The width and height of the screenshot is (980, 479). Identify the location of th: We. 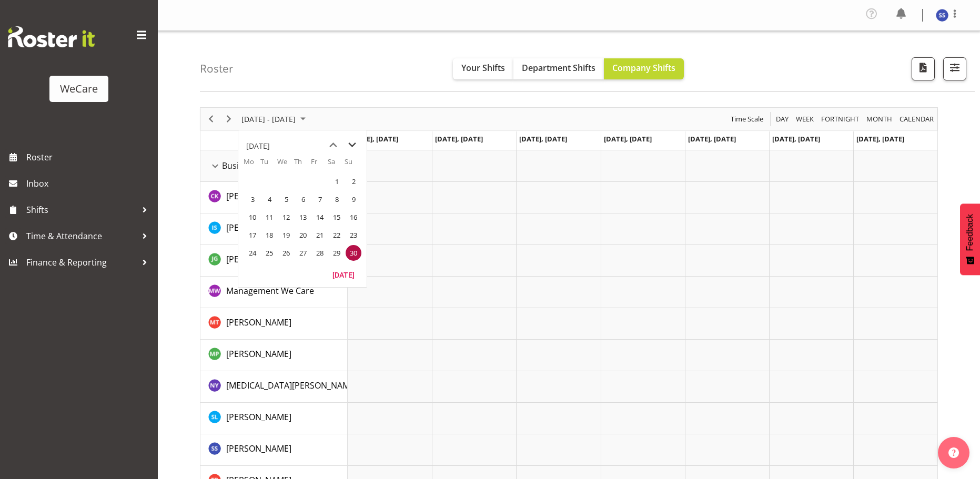
(286, 164).